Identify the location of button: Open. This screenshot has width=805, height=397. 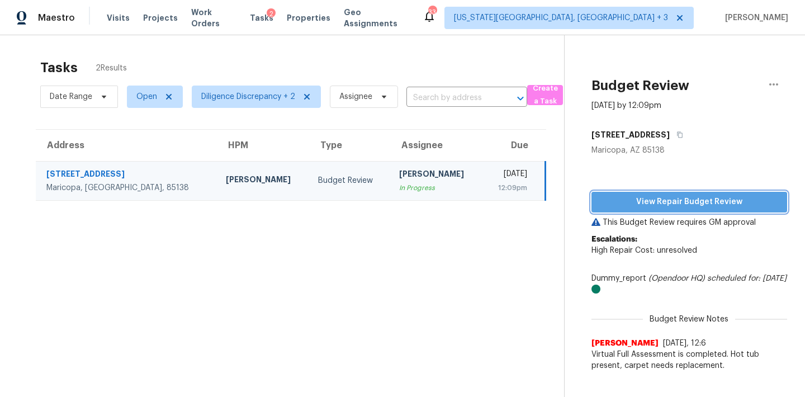
(521, 98).